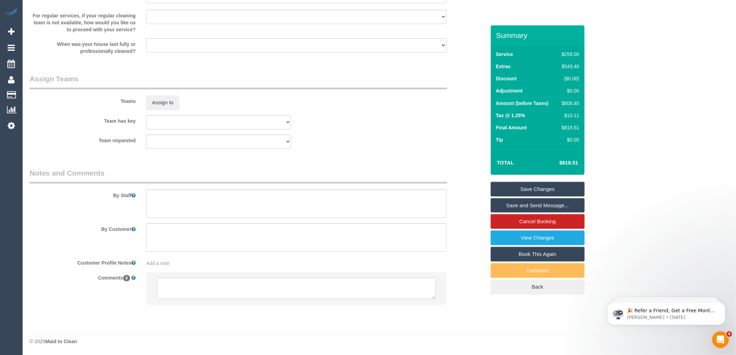  What do you see at coordinates (538, 287) in the screenshot?
I see `a: Back` at bounding box center [538, 287].